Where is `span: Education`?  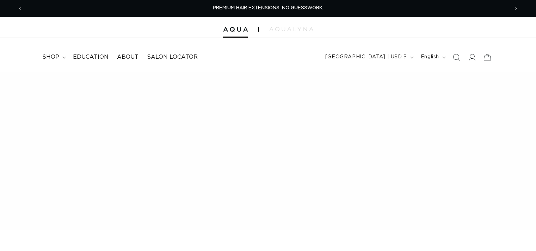 span: Education is located at coordinates (90, 57).